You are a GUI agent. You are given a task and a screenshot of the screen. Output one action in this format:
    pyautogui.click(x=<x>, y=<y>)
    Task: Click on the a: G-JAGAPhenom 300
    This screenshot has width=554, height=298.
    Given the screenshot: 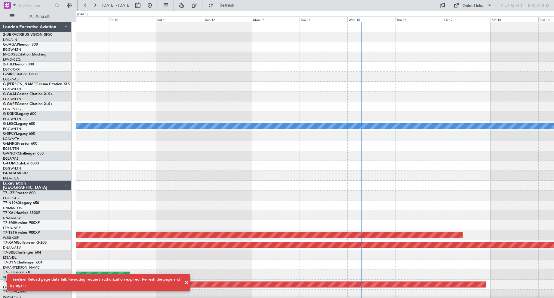 What is the action you would take?
    pyautogui.click(x=20, y=45)
    